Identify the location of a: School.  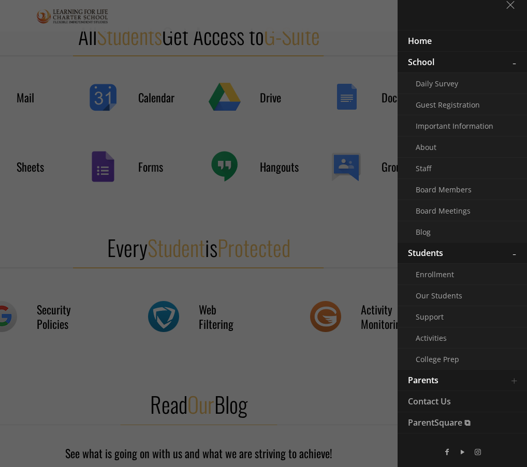
(449, 62).